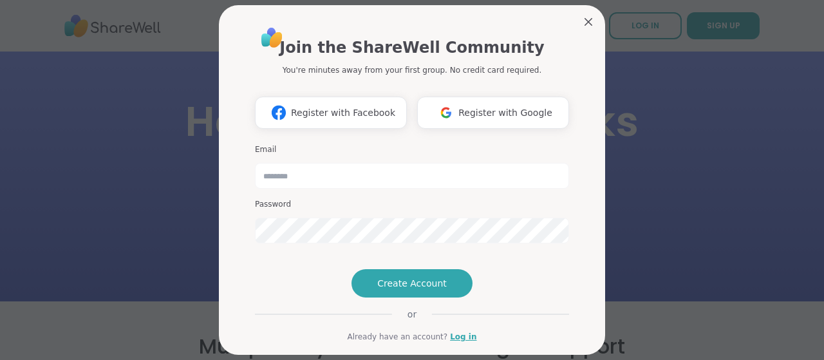  Describe the element at coordinates (412, 204) in the screenshot. I see `h3: Password` at that location.